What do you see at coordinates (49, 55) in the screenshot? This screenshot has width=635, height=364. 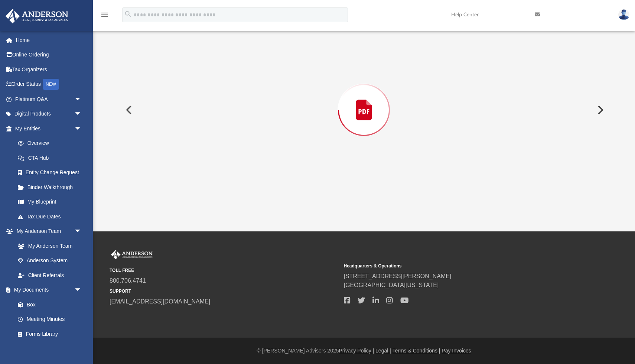 I see `a: Online Ordering` at bounding box center [49, 55].